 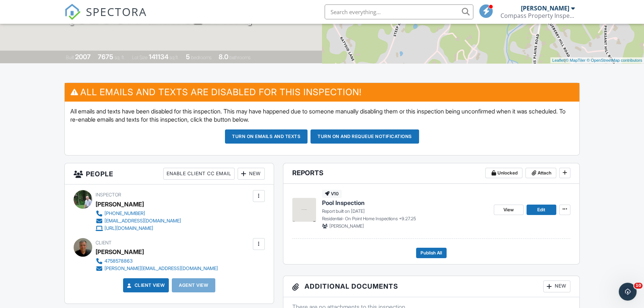 What do you see at coordinates (399, 12) in the screenshot?
I see `input: Search everything...` at bounding box center [399, 12].